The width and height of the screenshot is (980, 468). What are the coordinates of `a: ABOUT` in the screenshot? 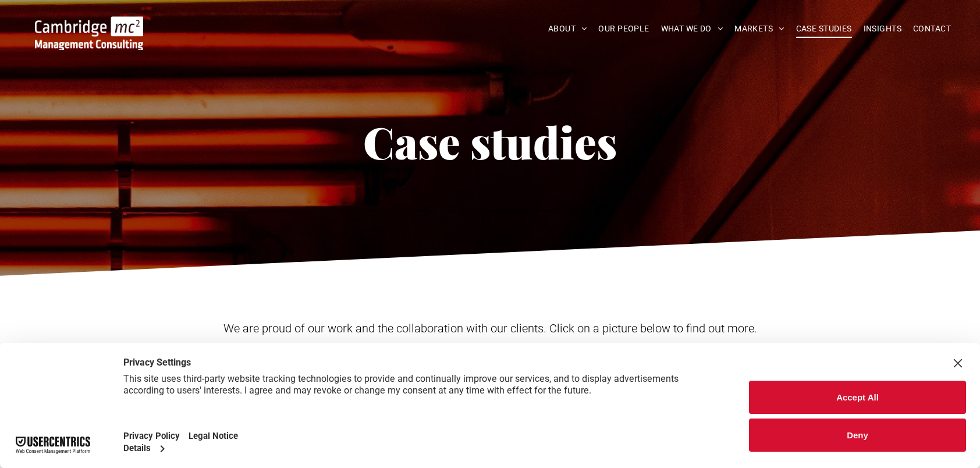 It's located at (567, 28).